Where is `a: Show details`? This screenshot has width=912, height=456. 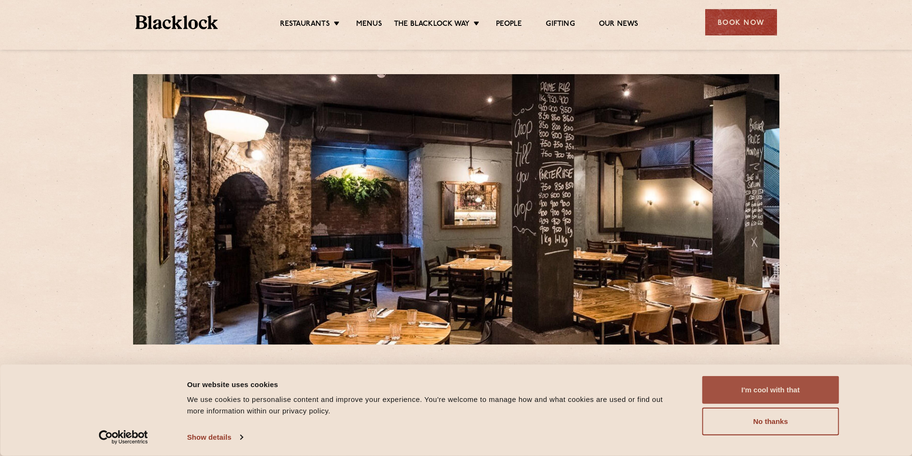
a: Show details is located at coordinates (215, 438).